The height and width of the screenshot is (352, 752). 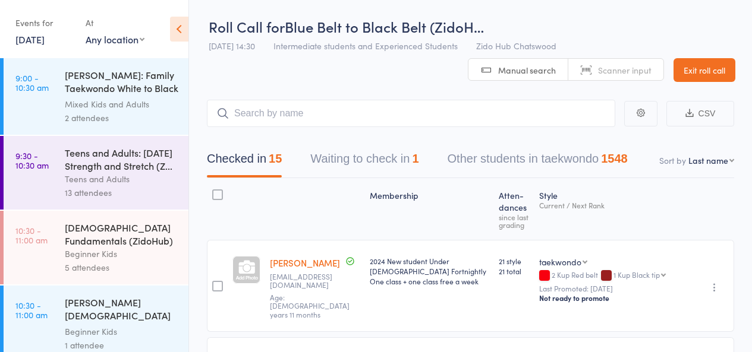 What do you see at coordinates (315, 281) in the screenshot?
I see `small: soogeenie@hotmail.com` at bounding box center [315, 281].